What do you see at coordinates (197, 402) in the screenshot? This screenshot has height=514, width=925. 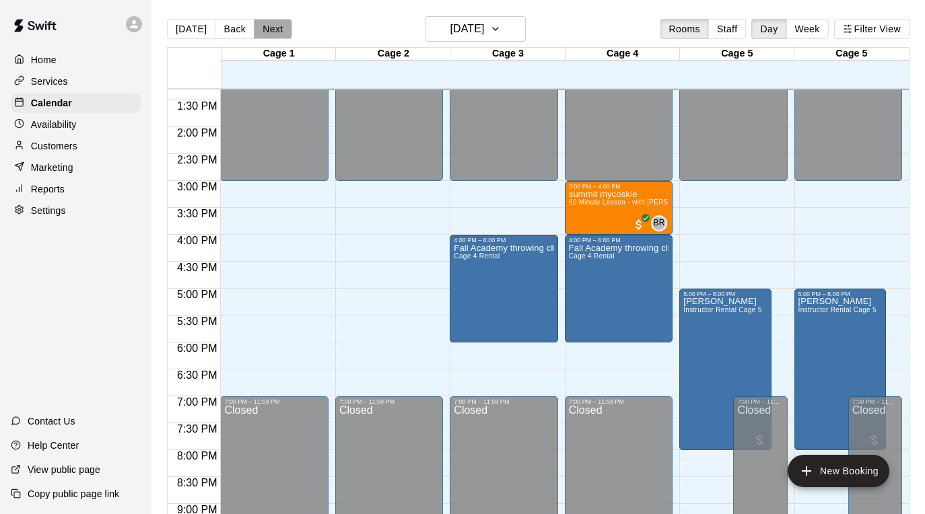 I see `span: 7:00 PM` at bounding box center [197, 402].